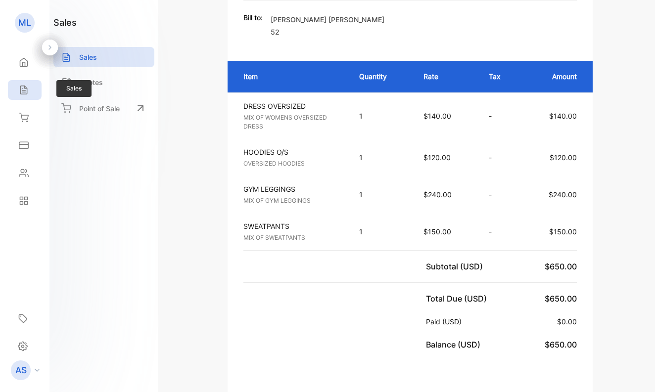 This screenshot has height=392, width=655. Describe the element at coordinates (446, 322) in the screenshot. I see `p: Paid (USD)` at that location.